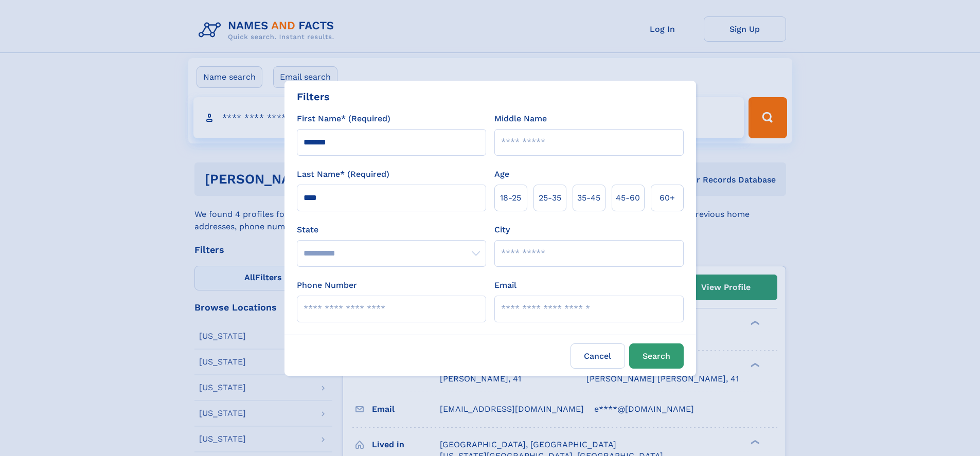 The height and width of the screenshot is (456, 980). I want to click on span: 18‑25, so click(510, 198).